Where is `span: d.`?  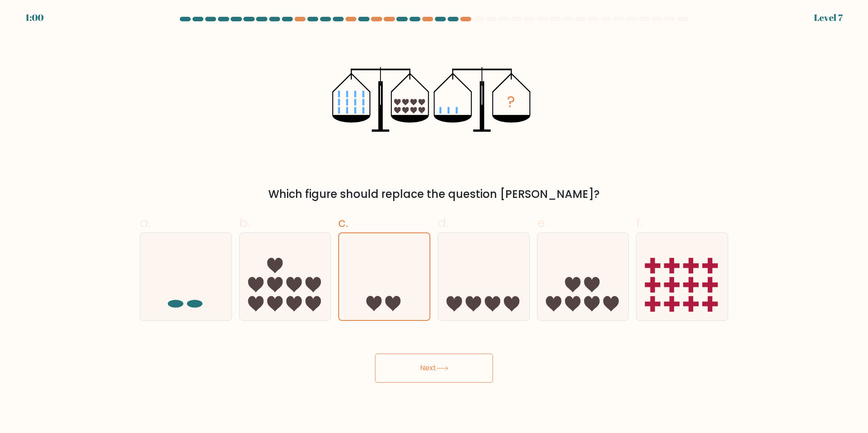
span: d. is located at coordinates (443, 222).